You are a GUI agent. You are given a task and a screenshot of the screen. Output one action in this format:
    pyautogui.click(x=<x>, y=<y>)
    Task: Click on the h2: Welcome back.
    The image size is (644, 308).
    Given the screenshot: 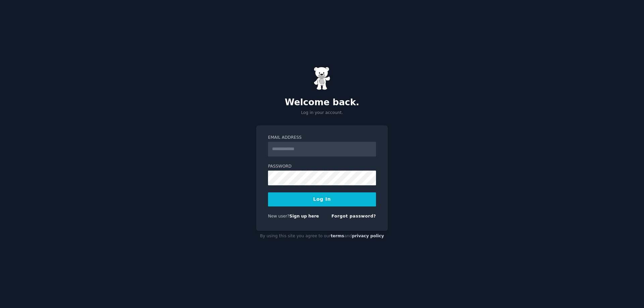 What is the action you would take?
    pyautogui.click(x=322, y=102)
    